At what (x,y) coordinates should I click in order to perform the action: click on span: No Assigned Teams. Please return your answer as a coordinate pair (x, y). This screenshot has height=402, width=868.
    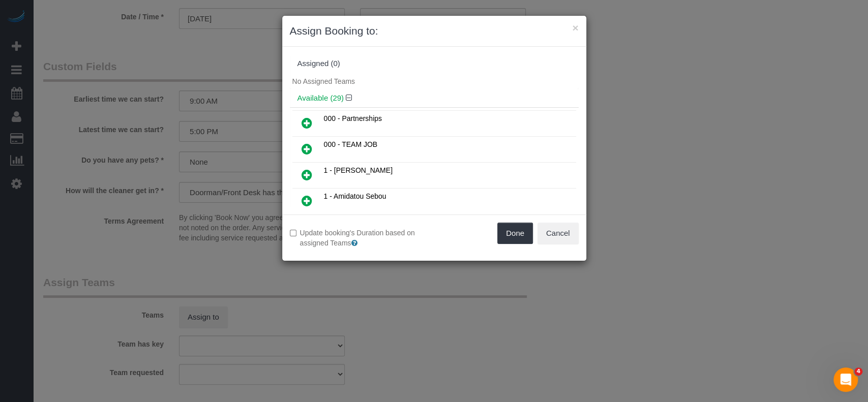
    Looking at the image, I should click on (323, 81).